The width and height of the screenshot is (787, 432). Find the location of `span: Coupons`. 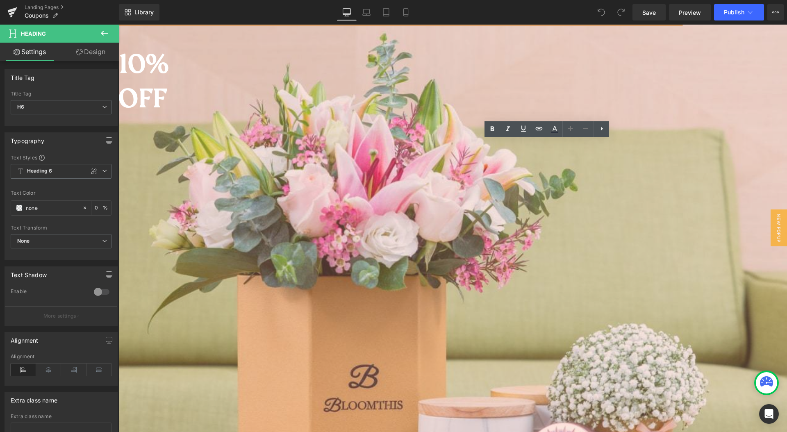

span: Coupons is located at coordinates (36, 16).